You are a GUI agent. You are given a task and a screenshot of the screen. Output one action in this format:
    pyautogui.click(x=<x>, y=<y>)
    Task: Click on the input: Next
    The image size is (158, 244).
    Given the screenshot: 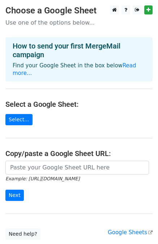 What is the action you would take?
    pyautogui.click(x=14, y=195)
    